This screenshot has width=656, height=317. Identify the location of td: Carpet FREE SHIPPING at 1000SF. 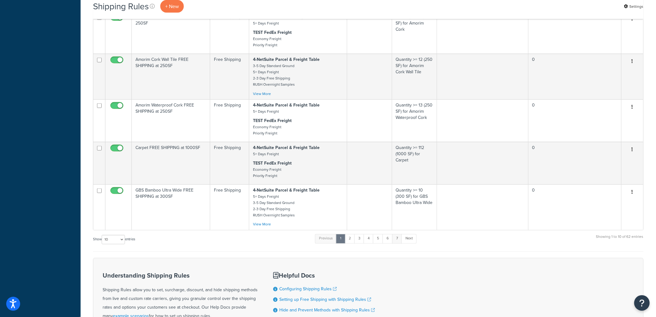
(171, 163).